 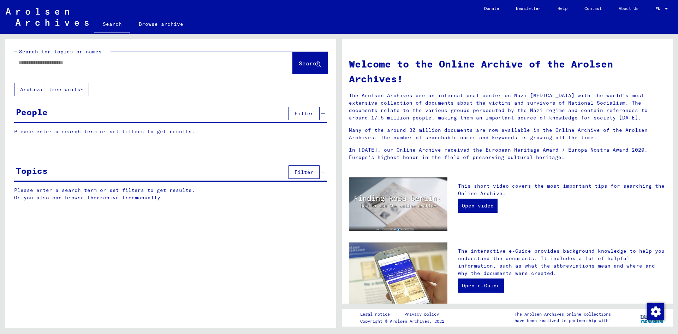 I want to click on img: eguide.jpg, so click(x=398, y=275).